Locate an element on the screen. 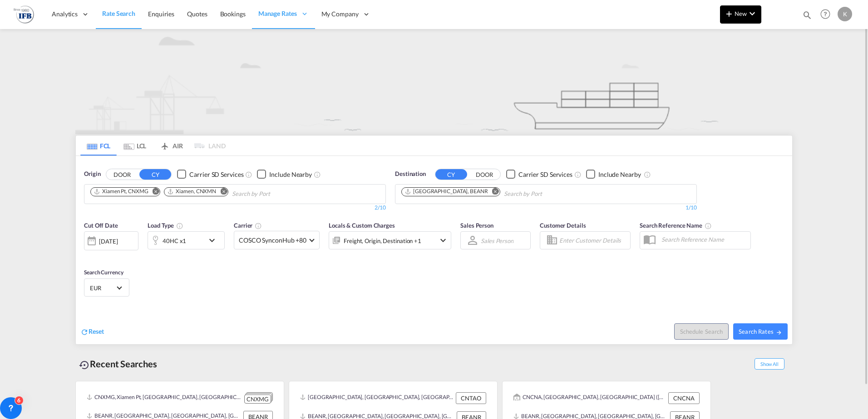 The height and width of the screenshot is (419, 868). md-icon: icon-magnify is located at coordinates (807, 15).